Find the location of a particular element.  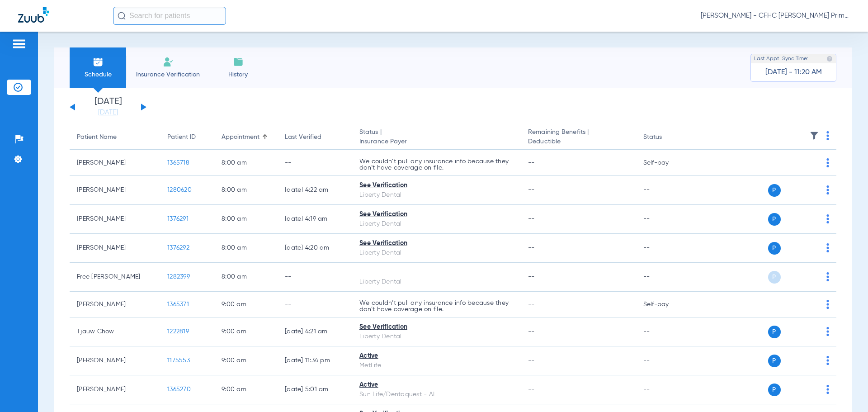

th: Status | is located at coordinates (436, 138).